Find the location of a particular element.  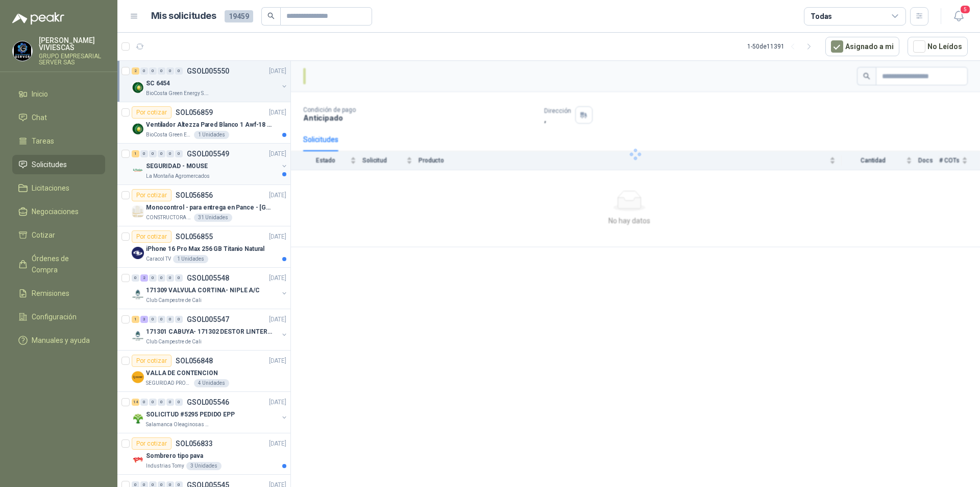

p: iPhone 16 Pro Max 256 GB Titanio Natural is located at coordinates (205, 249).